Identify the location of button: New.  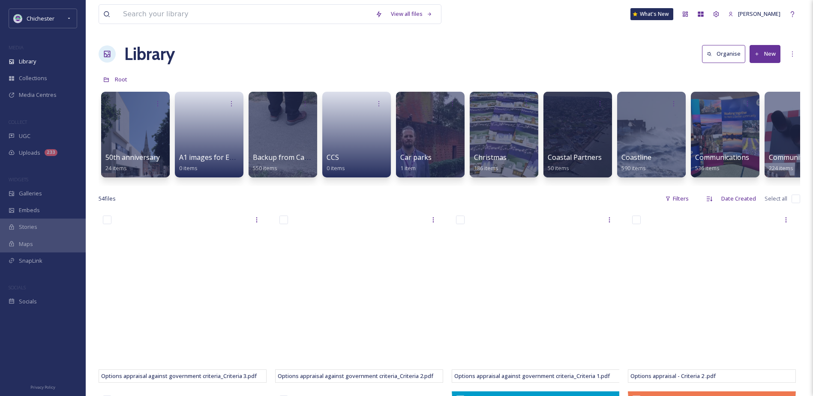
(765, 54).